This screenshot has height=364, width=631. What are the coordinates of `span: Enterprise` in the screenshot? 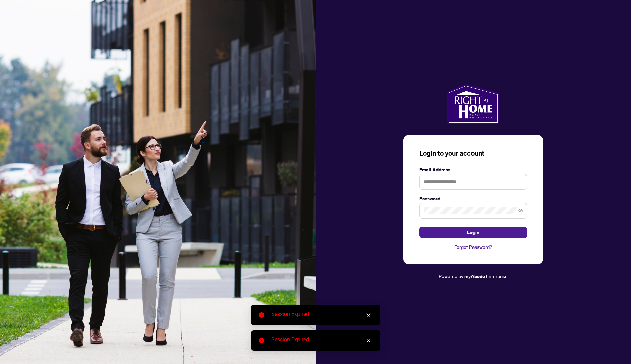 It's located at (497, 276).